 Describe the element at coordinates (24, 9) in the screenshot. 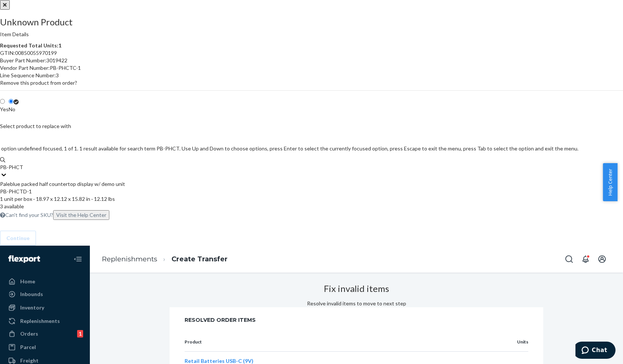

I see `span: Chat` at that location.